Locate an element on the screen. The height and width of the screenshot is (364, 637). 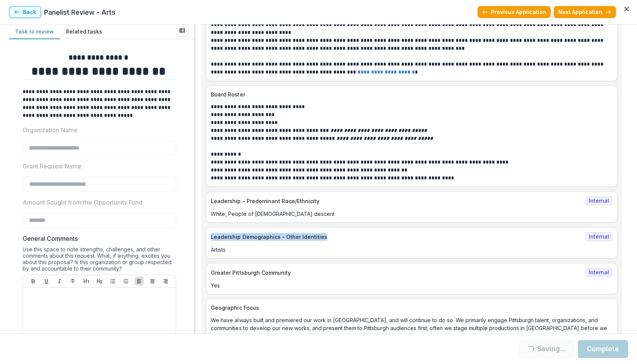
div: Use this space to note strengths, challenges, and other comments about this request. What, if any... is located at coordinates (99, 261).